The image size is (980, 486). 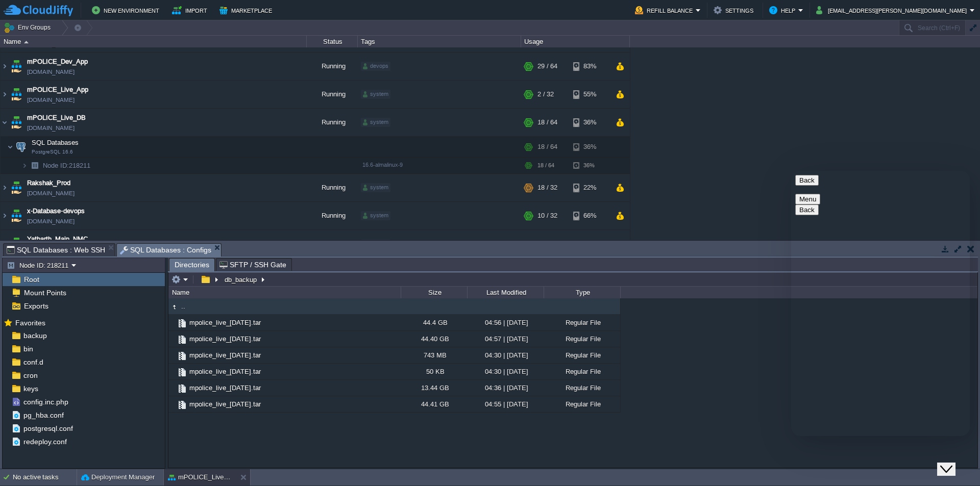 I want to click on div: Size, so click(x=435, y=292).